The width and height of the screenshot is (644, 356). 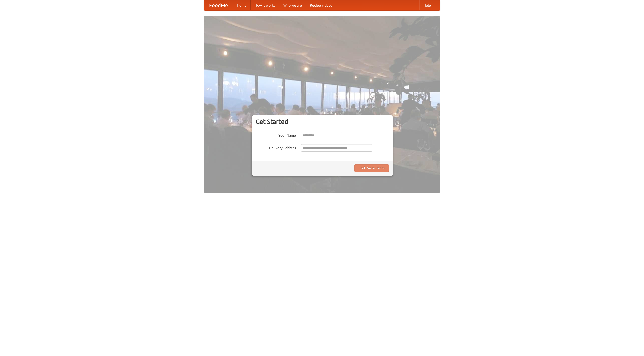 I want to click on h3: Get Started, so click(x=322, y=121).